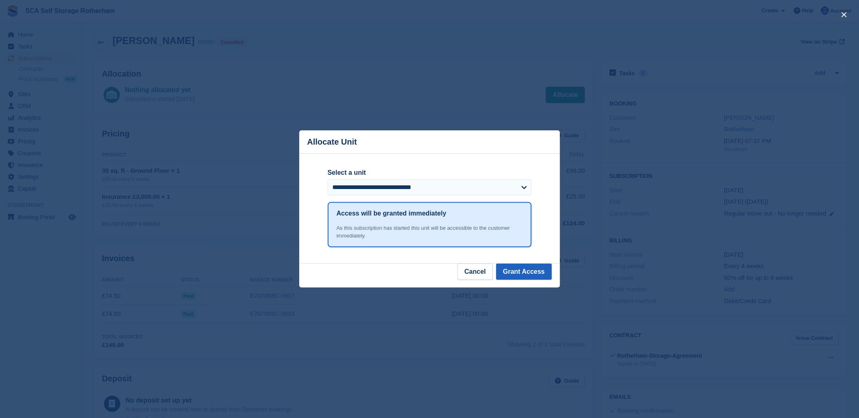 The image size is (859, 418). Describe the element at coordinates (391, 214) in the screenshot. I see `h1: Access will be granted immediately` at that location.